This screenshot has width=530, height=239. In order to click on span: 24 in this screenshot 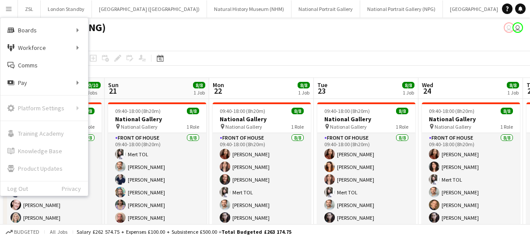, I will do `click(427, 91)`.